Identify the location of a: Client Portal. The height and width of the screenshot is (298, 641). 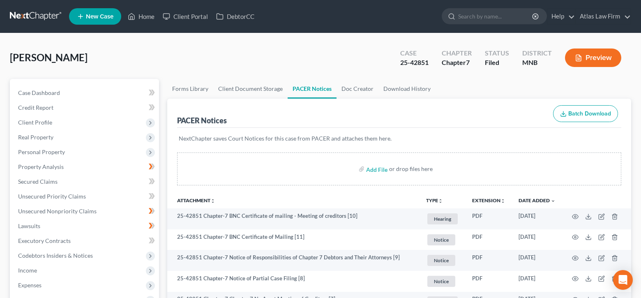
(185, 16).